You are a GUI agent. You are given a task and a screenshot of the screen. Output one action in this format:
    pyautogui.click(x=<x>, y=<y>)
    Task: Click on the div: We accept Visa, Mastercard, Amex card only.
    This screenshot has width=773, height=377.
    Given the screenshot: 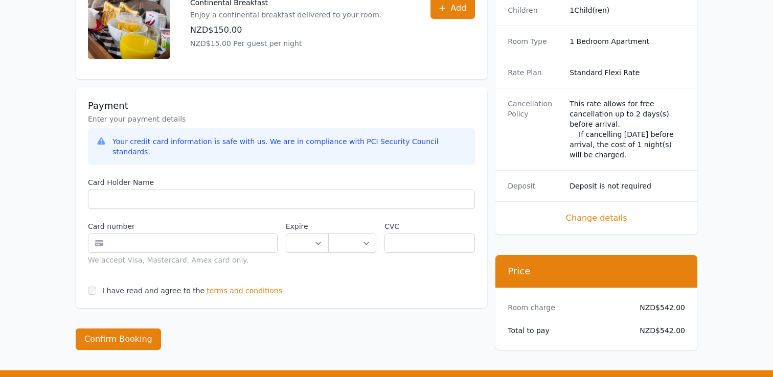 What is the action you would take?
    pyautogui.click(x=182, y=260)
    